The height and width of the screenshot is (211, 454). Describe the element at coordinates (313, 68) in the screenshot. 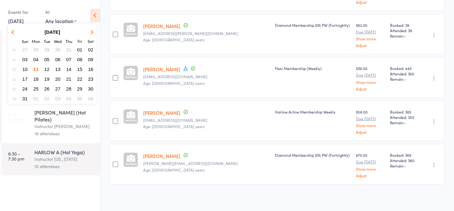

I see `div: Flexi Membership (Weekly)` at that location.